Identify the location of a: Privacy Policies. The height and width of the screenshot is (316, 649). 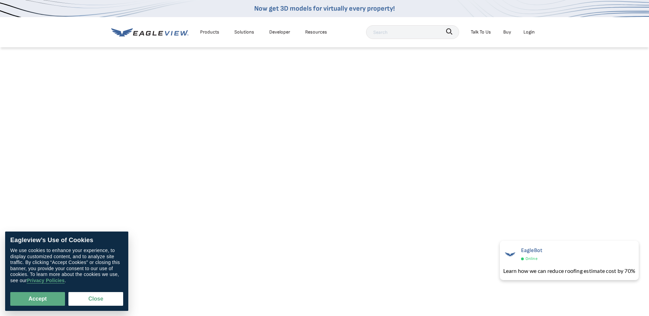
(45, 280).